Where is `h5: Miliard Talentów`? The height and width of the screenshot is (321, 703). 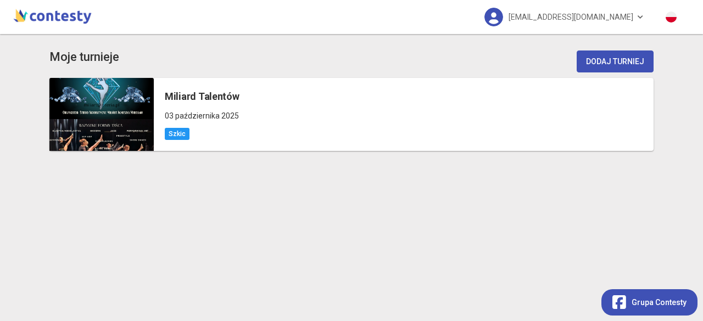
h5: Miliard Talentów is located at coordinates (202, 97).